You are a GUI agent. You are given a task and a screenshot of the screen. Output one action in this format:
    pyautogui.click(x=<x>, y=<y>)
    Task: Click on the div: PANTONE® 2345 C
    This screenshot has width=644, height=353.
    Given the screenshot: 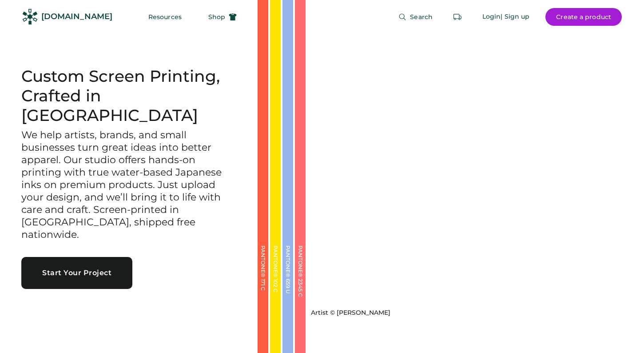 What is the action you would take?
    pyautogui.click(x=301, y=290)
    